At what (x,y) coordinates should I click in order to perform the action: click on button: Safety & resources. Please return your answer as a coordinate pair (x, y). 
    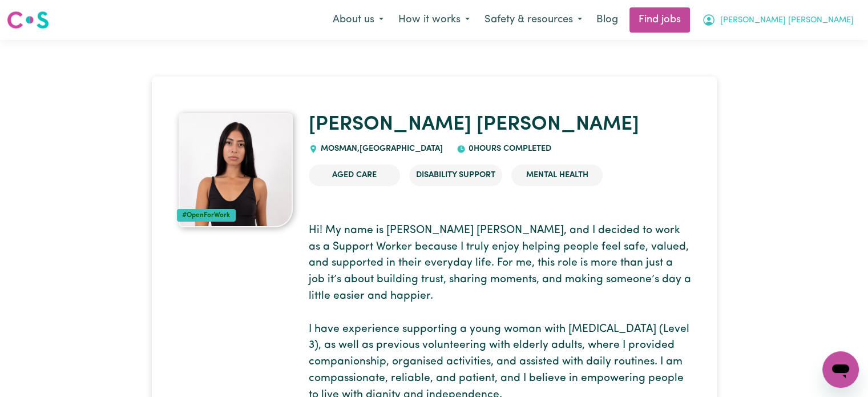
    Looking at the image, I should click on (533, 20).